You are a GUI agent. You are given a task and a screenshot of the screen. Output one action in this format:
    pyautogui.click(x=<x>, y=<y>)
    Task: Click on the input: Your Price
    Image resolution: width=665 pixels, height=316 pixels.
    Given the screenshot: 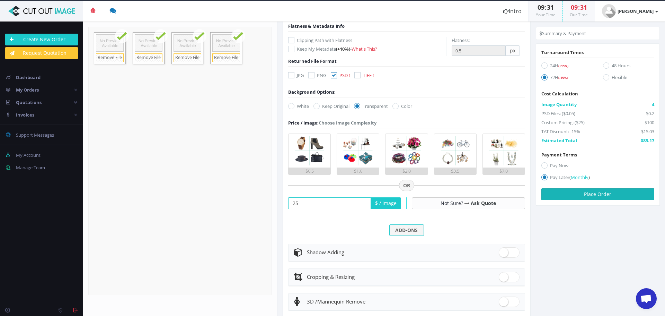 What is the action you would take?
    pyautogui.click(x=329, y=203)
    